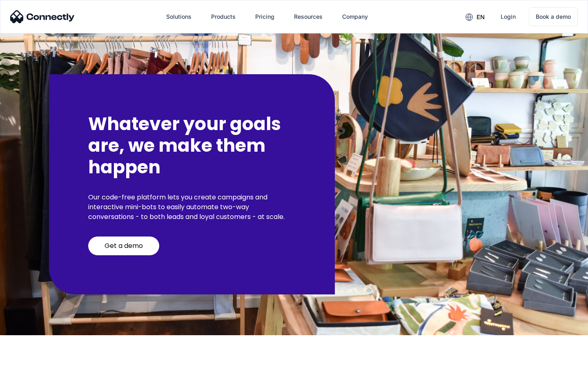  What do you see at coordinates (33, 359) in the screenshot?
I see `ul: Language list` at bounding box center [33, 359].